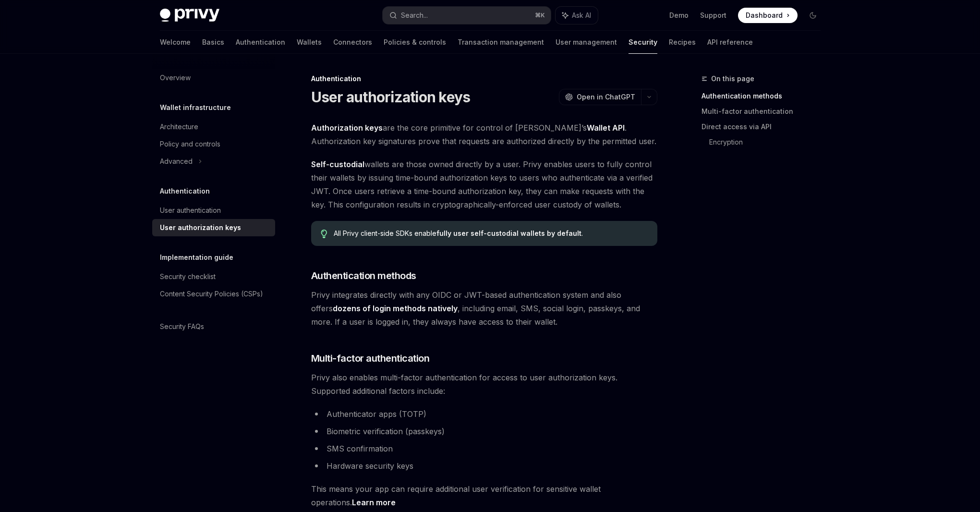  Describe the element at coordinates (179, 127) in the screenshot. I see `div: Architecture` at that location.